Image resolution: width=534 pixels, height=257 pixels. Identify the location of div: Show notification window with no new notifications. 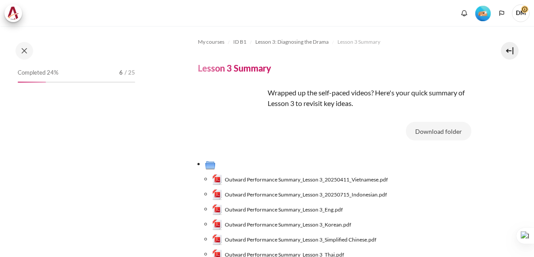
(464, 13).